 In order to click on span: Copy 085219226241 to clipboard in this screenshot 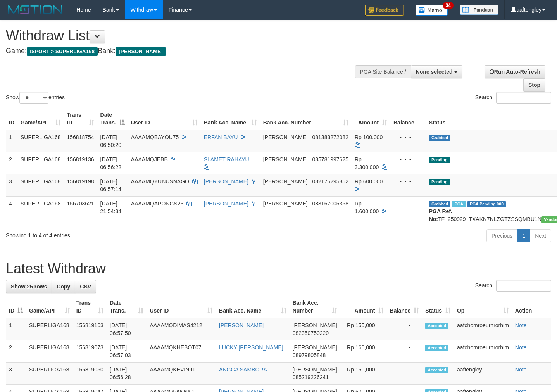, I will do `click(311, 377)`.